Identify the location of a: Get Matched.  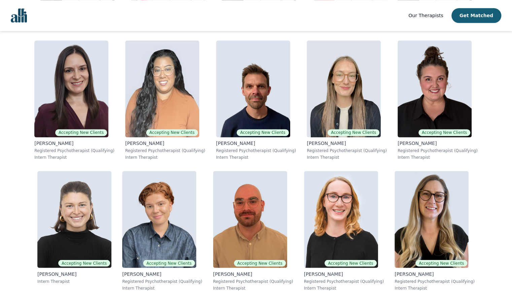
(476, 15).